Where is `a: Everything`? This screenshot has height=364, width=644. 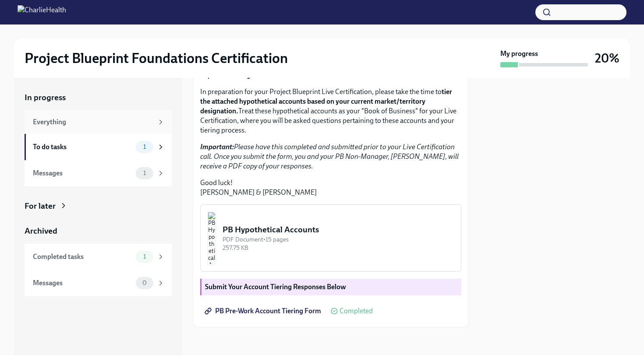 a: Everything is located at coordinates (98, 122).